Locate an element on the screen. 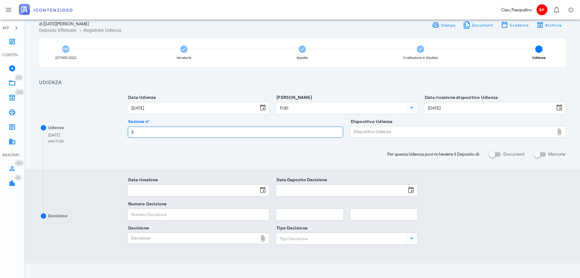 This screenshot has width=580, height=278. span: 1223 is located at coordinates (19, 92).